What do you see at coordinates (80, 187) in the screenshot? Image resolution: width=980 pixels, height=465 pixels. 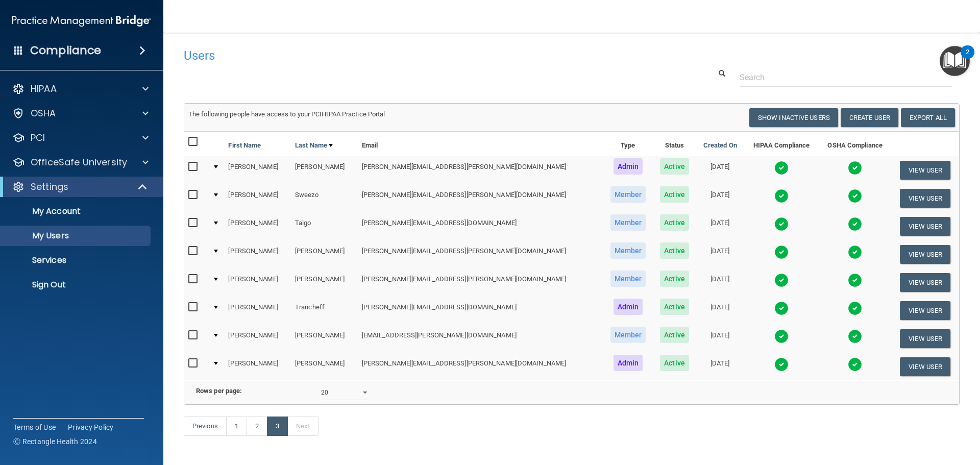 I see `a: Settings` at bounding box center [80, 187].